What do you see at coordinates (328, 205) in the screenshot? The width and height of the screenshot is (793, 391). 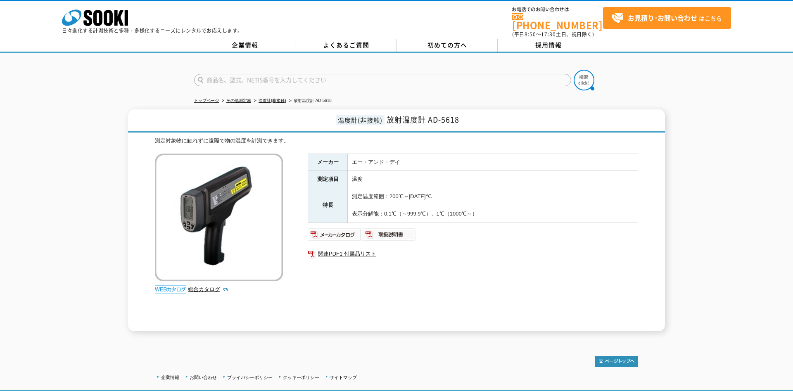 I see `th: 特長` at bounding box center [328, 205].